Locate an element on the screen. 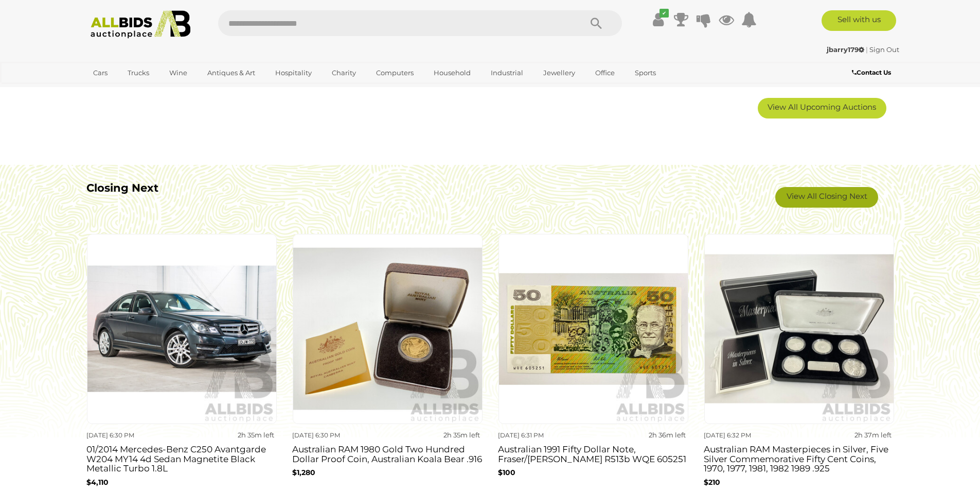 The width and height of the screenshot is (980, 491). strong: 2h 36m left is located at coordinates (668, 435).